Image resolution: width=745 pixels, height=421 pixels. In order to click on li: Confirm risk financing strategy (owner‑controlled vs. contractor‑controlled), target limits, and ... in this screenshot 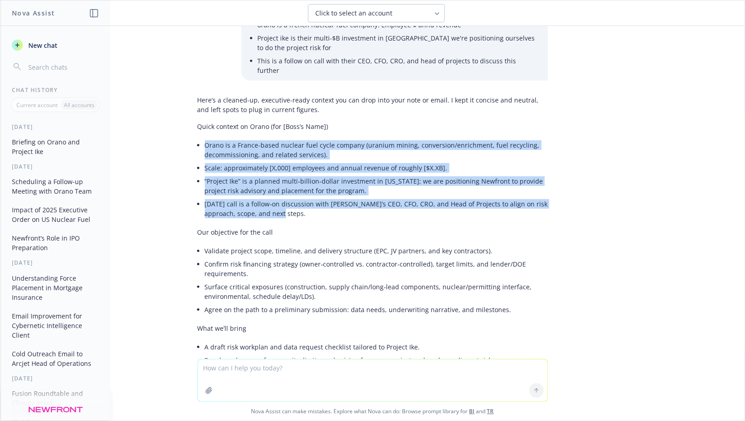, I will do `click(376, 269)`.